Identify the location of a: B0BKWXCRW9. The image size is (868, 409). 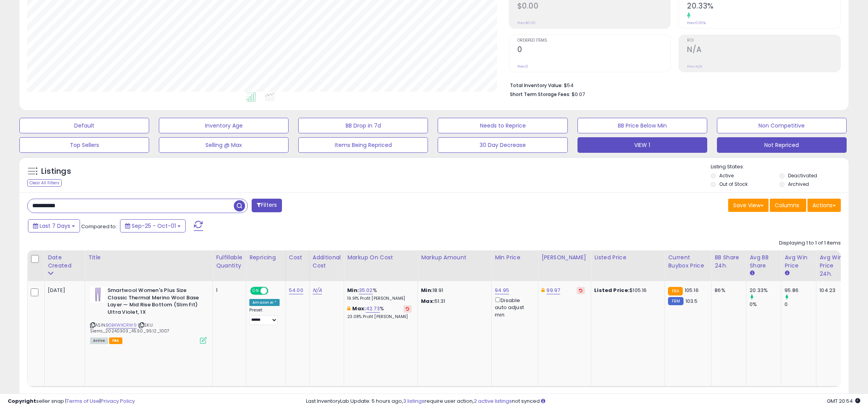
(121, 325).